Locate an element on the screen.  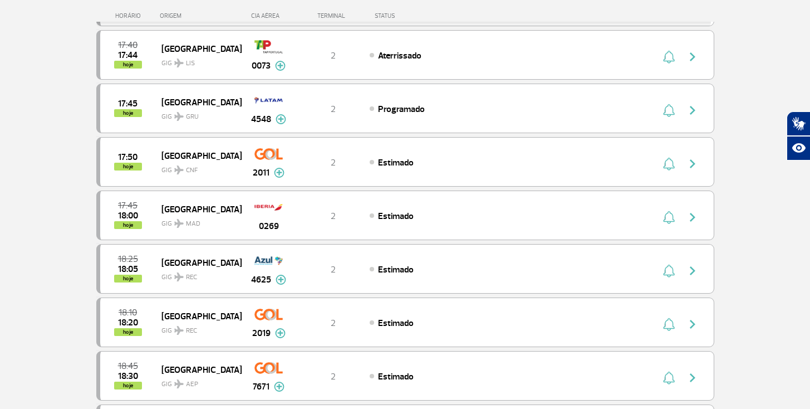
span: GRU is located at coordinates (192, 117).